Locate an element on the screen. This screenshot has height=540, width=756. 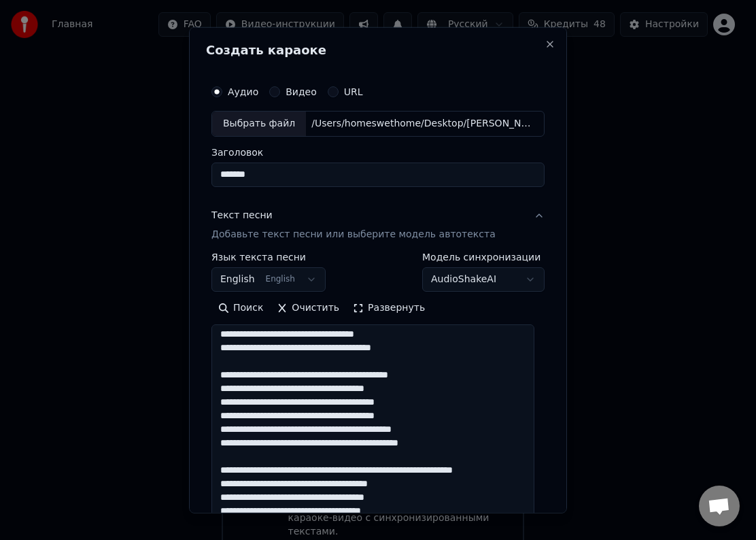
label: Аудио is located at coordinates (242, 92).